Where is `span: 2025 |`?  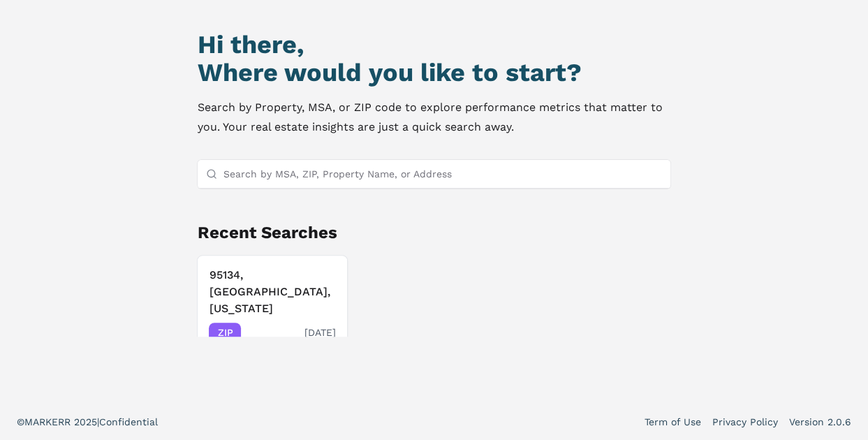
span: 2025 | is located at coordinates (87, 422).